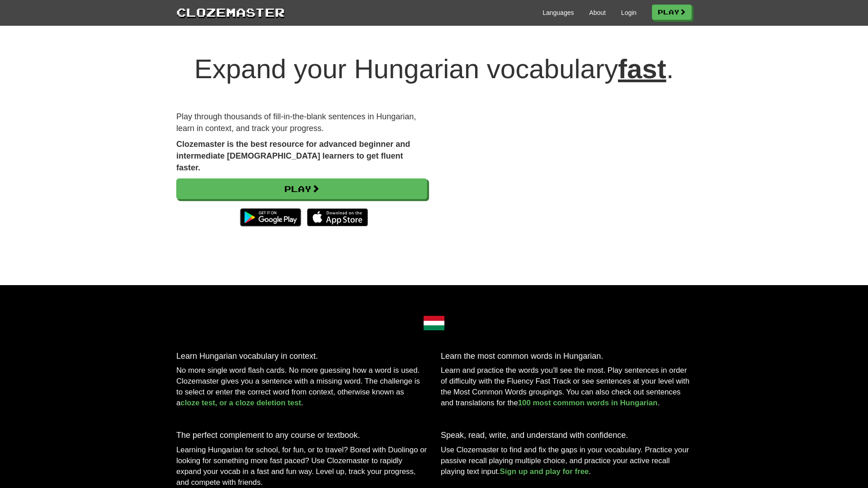 The width and height of the screenshot is (868, 488). I want to click on p: Play through thousands of fill-in-the-blank sentences in Hungarian, learn in context, and track y..., so click(301, 123).